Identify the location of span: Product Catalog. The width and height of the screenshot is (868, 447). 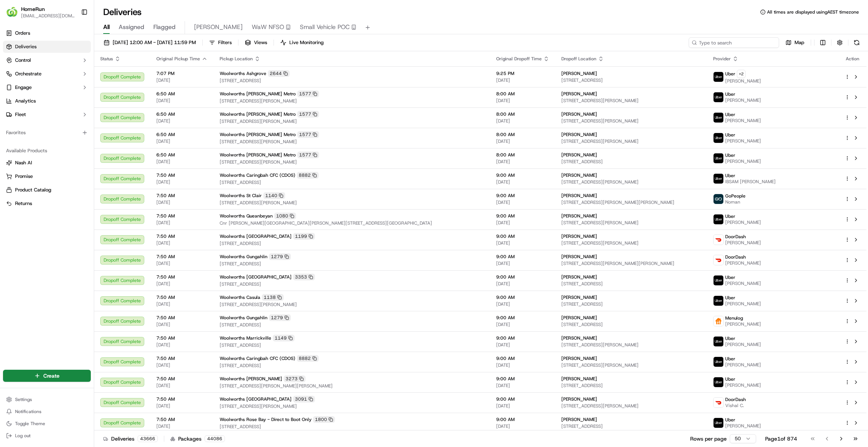
(33, 190).